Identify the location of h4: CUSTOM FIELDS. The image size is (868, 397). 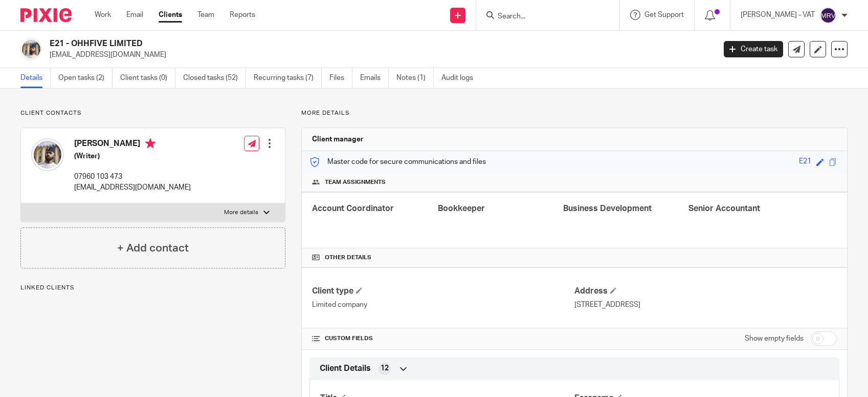
(443, 339).